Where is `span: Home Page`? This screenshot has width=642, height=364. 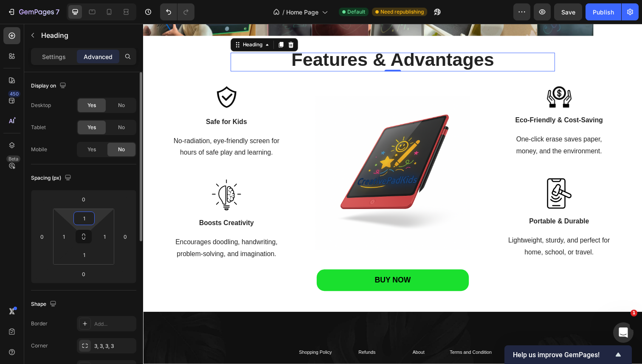 span: Home Page is located at coordinates (302, 12).